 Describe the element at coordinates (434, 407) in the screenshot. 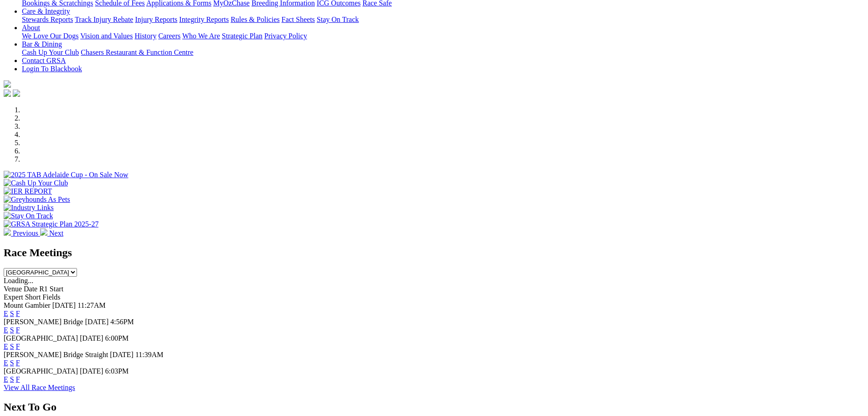

I see `h2: Next To Go` at that location.